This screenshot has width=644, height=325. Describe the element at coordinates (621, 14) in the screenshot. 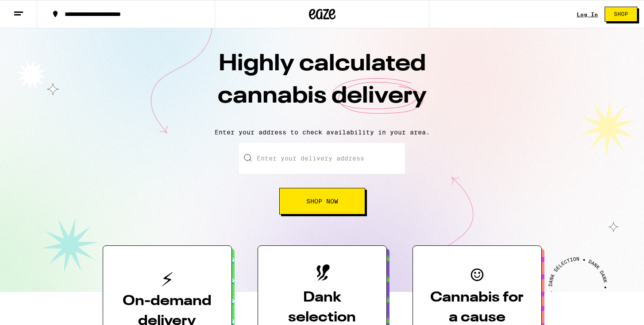

I see `span: Shop` at that location.